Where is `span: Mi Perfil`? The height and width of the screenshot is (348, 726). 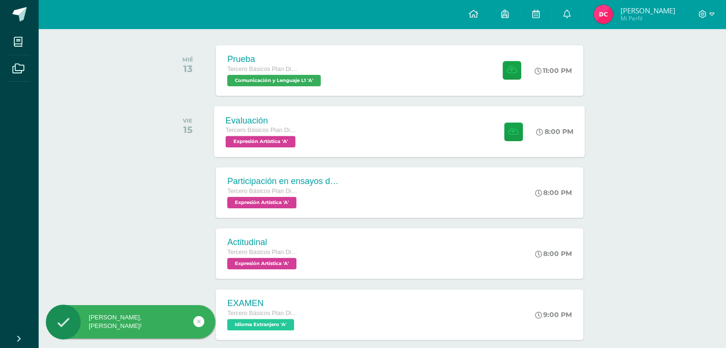
span: Mi Perfil is located at coordinates (647, 18).